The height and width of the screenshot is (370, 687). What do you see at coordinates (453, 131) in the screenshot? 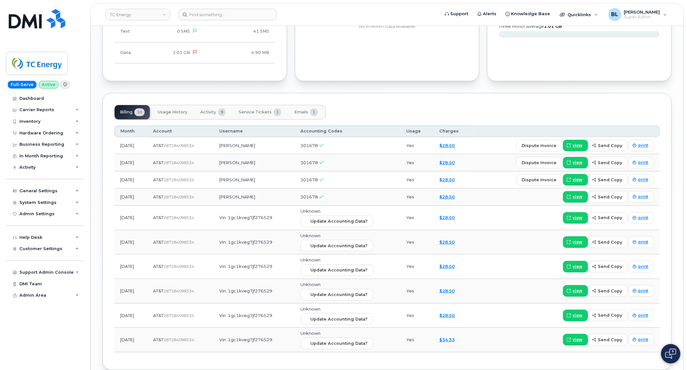
I see `th: Charges` at bounding box center [453, 131].